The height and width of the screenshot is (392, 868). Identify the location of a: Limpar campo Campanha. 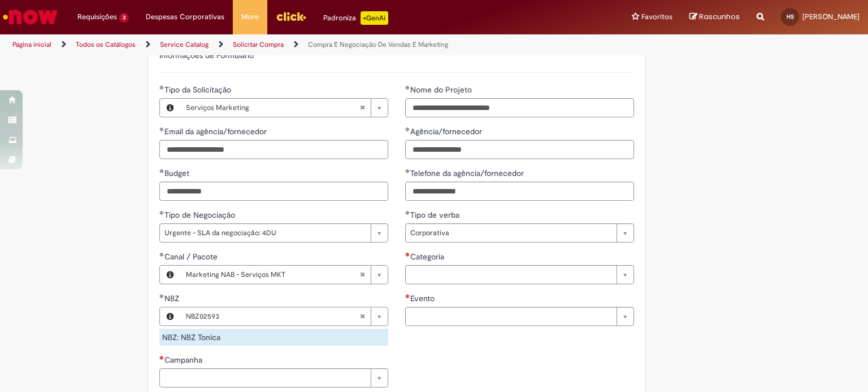
(273, 378).